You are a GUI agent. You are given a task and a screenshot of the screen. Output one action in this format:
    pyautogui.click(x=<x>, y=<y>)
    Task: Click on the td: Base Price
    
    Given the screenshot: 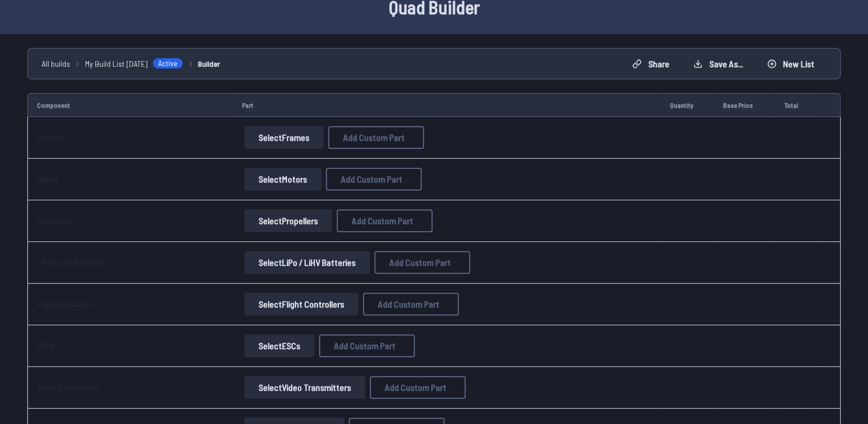 What is the action you would take?
    pyautogui.click(x=744, y=105)
    